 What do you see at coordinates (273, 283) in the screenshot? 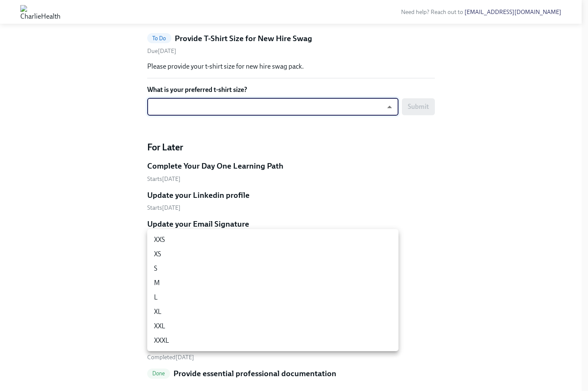
I see `li: M` at bounding box center [273, 283].